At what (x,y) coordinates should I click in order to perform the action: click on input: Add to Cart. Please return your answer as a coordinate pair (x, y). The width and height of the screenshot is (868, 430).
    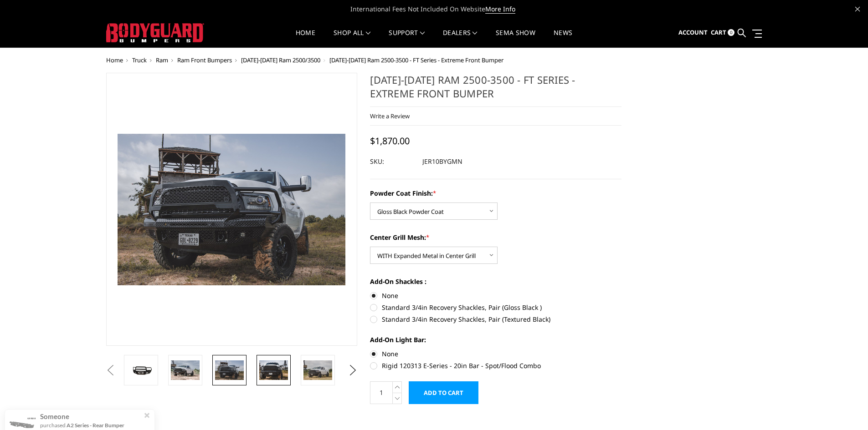
    Looking at the image, I should click on (443, 393).